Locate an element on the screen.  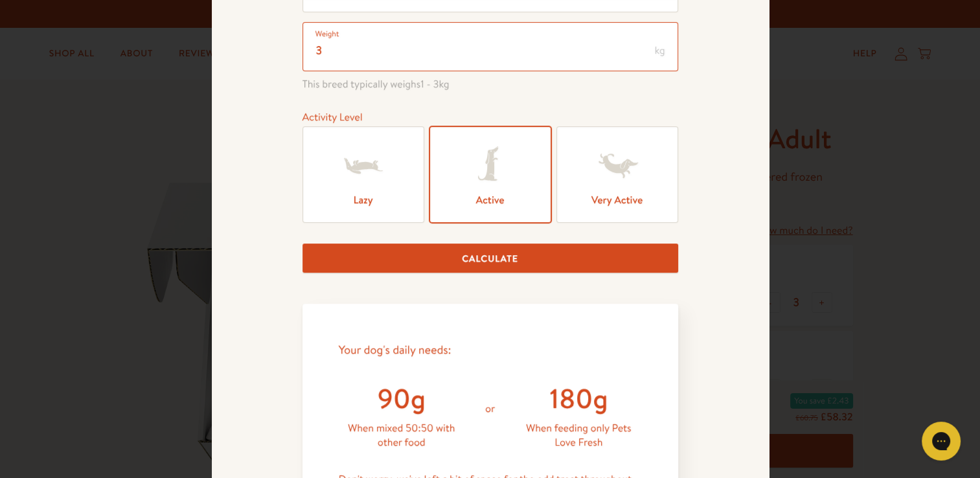
span: or is located at coordinates (490, 409).